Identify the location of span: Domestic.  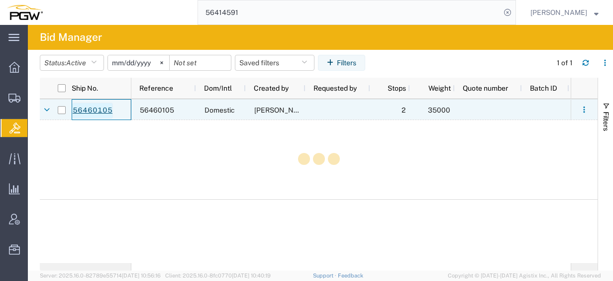
(220, 110).